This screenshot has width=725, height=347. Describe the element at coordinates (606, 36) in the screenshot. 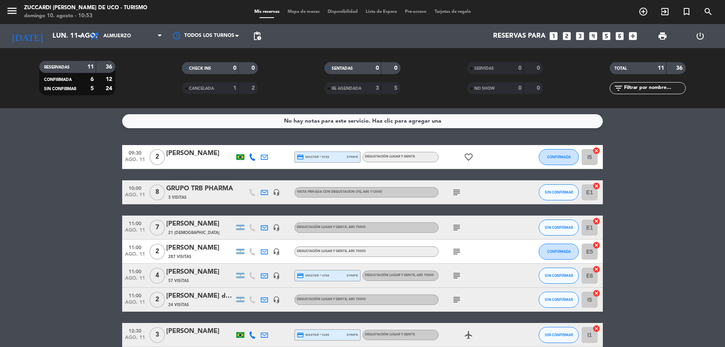

I see `i: looks_5` at that location.